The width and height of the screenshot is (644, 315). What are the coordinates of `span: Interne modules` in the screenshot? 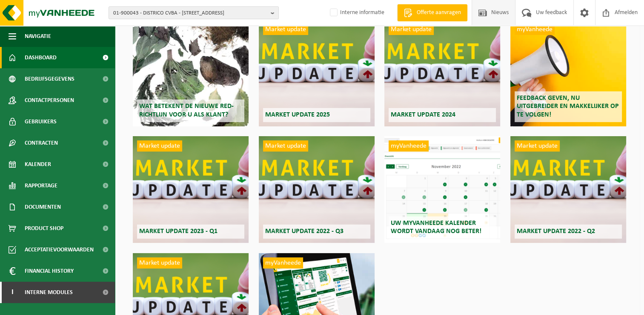 It's located at (49, 292).